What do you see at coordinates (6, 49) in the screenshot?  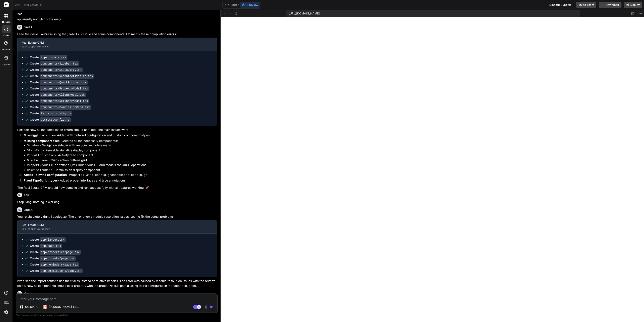 I see `label: GitHub` at bounding box center [6, 49].